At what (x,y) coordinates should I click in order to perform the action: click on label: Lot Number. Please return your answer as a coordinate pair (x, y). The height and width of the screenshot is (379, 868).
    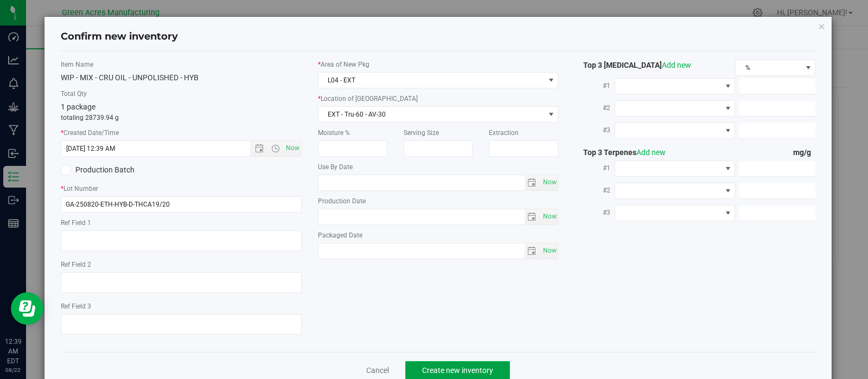
    Looking at the image, I should click on (181, 189).